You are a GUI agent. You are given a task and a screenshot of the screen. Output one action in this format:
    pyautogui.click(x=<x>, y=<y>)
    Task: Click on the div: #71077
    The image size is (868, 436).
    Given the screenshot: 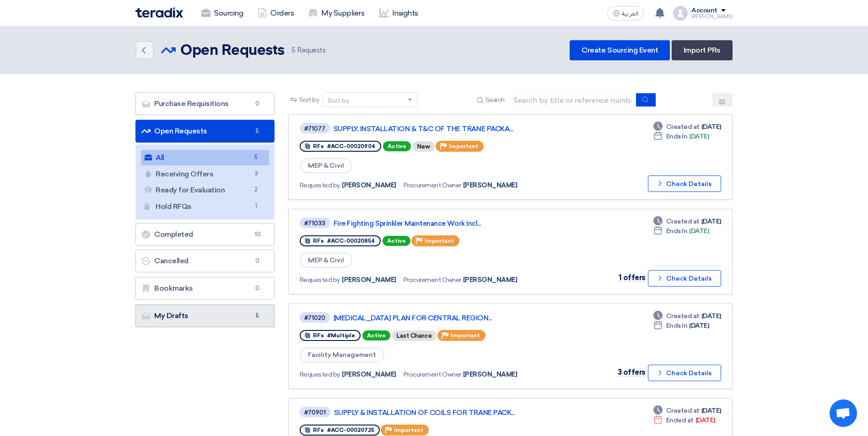 What is the action you would take?
    pyautogui.click(x=315, y=129)
    